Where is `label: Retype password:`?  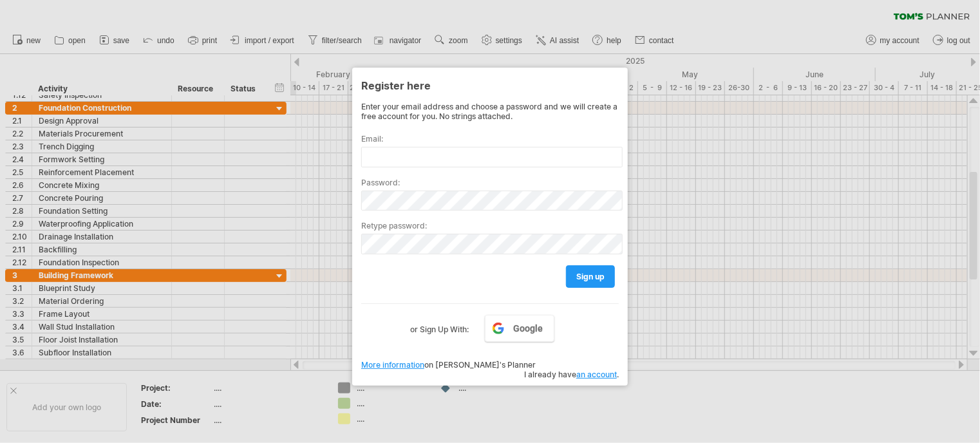
label: Retype password: is located at coordinates (490, 225).